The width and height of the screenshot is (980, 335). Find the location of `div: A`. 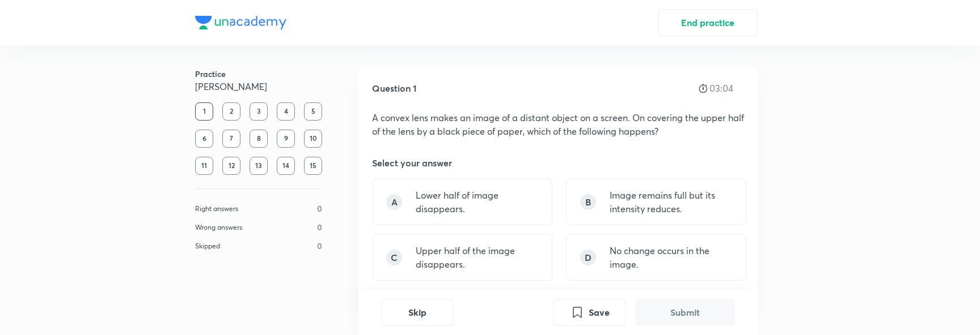

div: A is located at coordinates (394, 202).